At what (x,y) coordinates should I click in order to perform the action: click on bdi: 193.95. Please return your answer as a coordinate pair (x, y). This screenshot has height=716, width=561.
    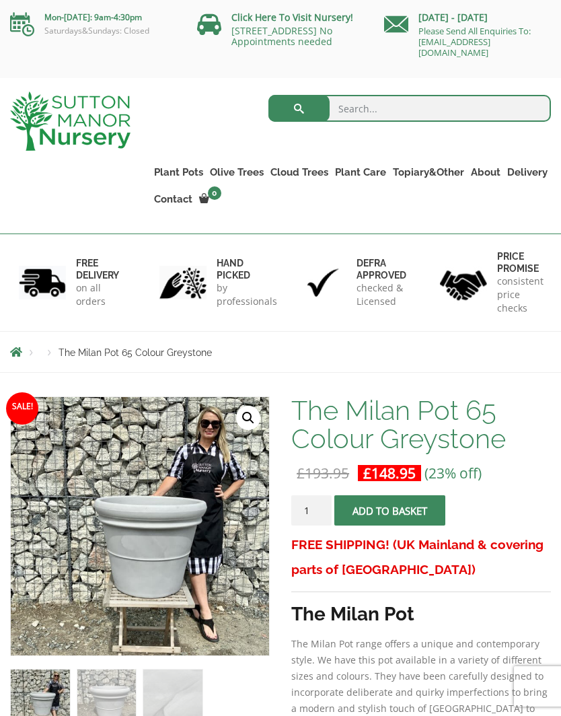
    Looking at the image, I should click on (323, 473).